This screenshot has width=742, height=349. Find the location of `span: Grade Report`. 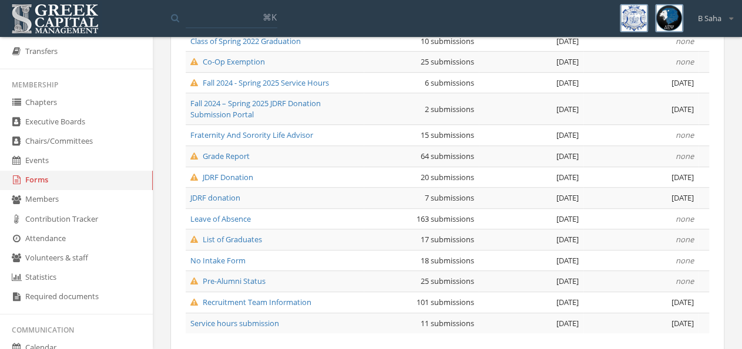

span: Grade Report is located at coordinates (220, 156).